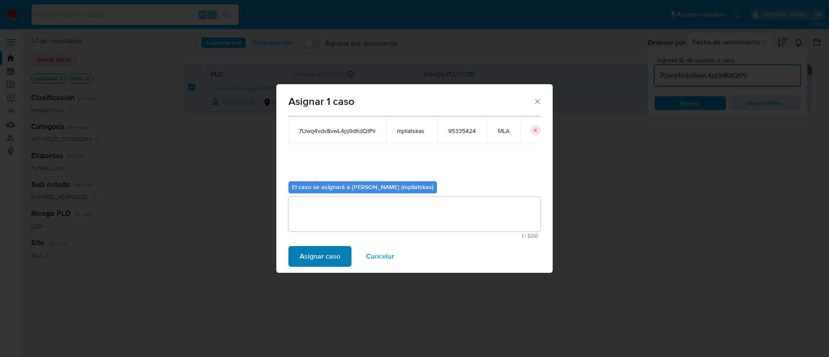 This screenshot has height=357, width=829. What do you see at coordinates (414, 236) in the screenshot?
I see `span: Máximo 500 caracteres` at bounding box center [414, 236].